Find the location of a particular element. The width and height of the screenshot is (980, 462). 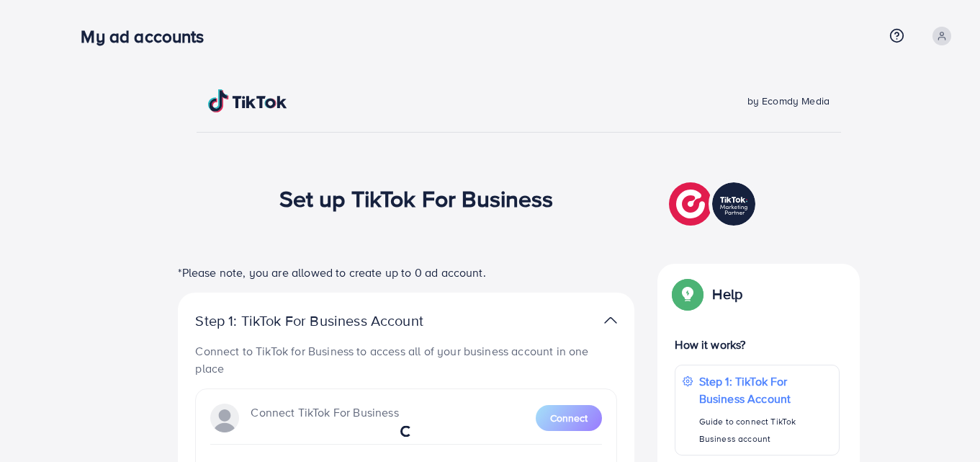

p: Guide to connect TikTok Business account is located at coordinates (765, 430).